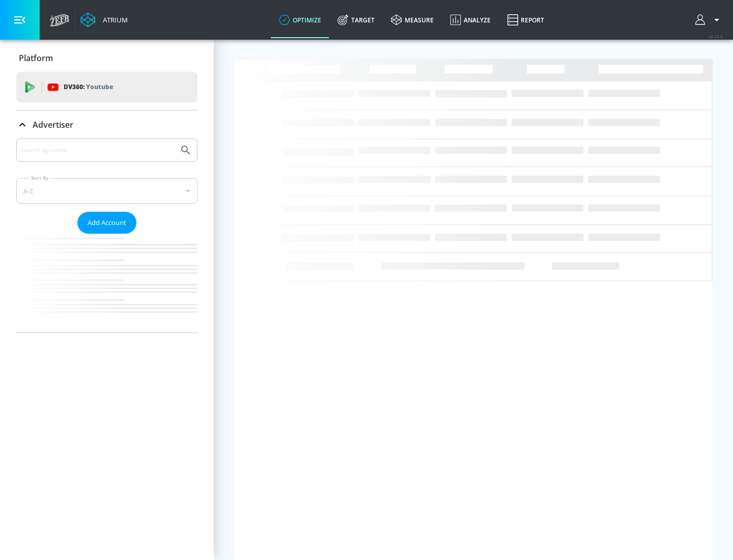 The height and width of the screenshot is (560, 733). What do you see at coordinates (107, 222) in the screenshot?
I see `span: Add Account` at bounding box center [107, 222].